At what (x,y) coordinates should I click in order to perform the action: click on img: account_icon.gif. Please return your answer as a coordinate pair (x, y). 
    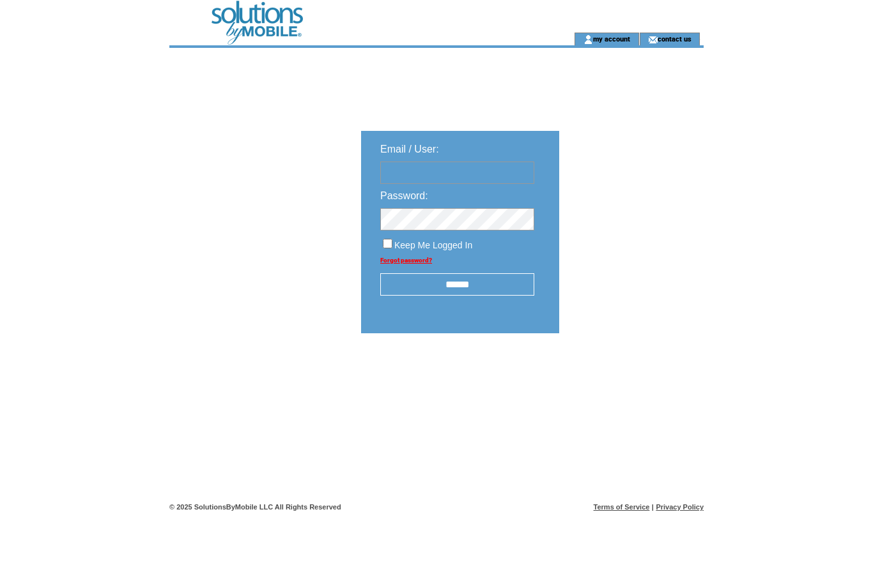
    Looking at the image, I should click on (588, 40).